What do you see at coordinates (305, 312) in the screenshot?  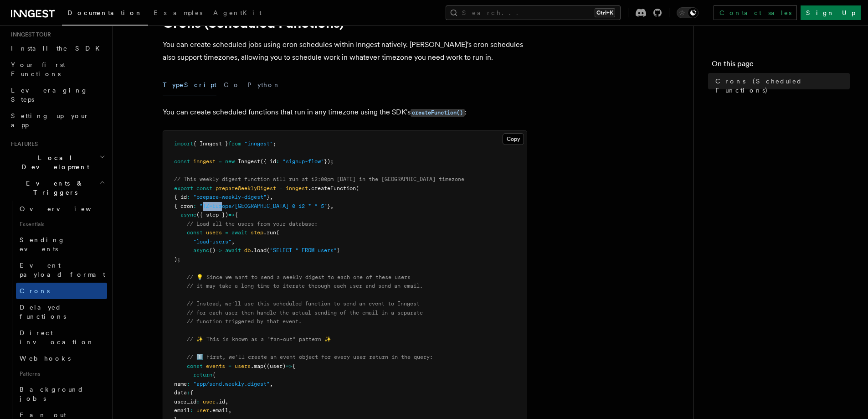 I see `span: // for each user then handle the actual sending of the email in a separate` at bounding box center [305, 312].